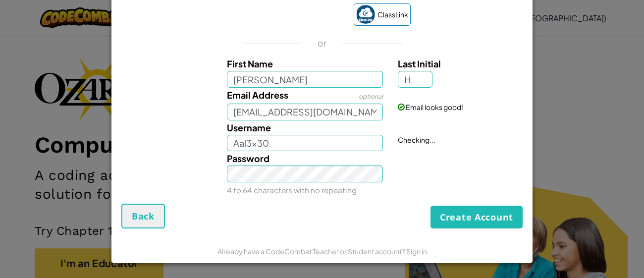 This screenshot has height=278, width=644. What do you see at coordinates (143, 216) in the screenshot?
I see `button: Back` at bounding box center [143, 216].